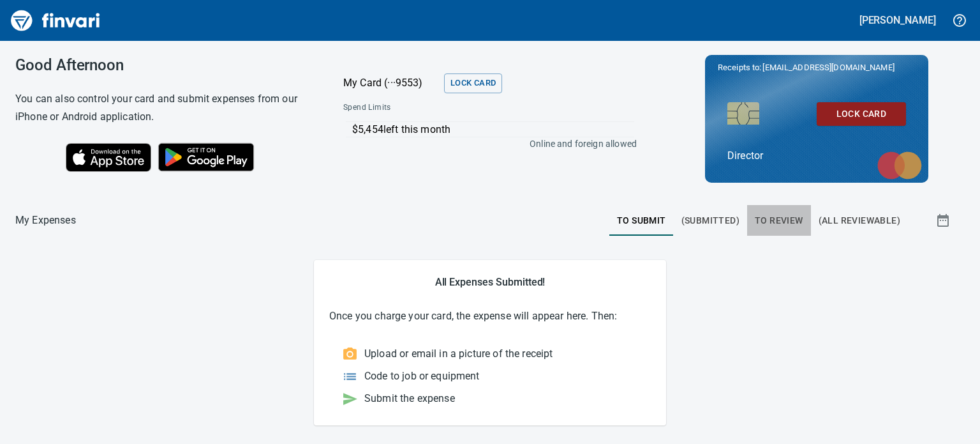 The width and height of the screenshot is (980, 444). What do you see at coordinates (493, 130) in the screenshot?
I see `p: $5,454 left this month` at bounding box center [493, 130].